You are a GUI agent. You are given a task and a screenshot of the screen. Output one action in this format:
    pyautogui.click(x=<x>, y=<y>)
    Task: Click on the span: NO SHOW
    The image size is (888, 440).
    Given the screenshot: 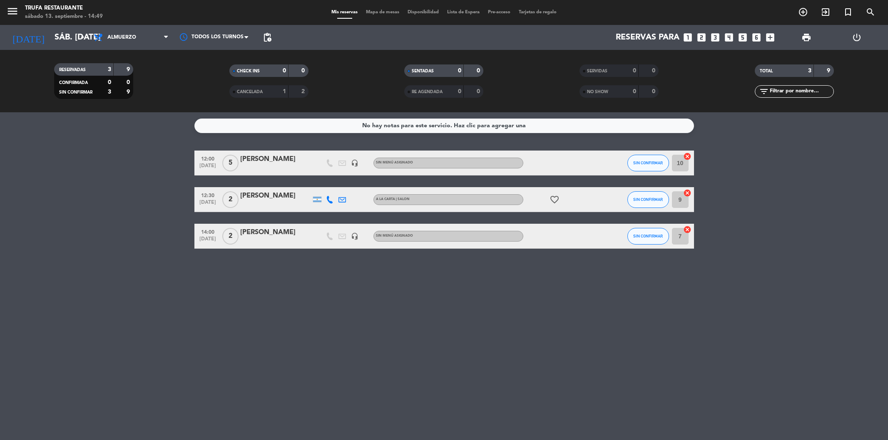 What is the action you would take?
    pyautogui.click(x=597, y=92)
    